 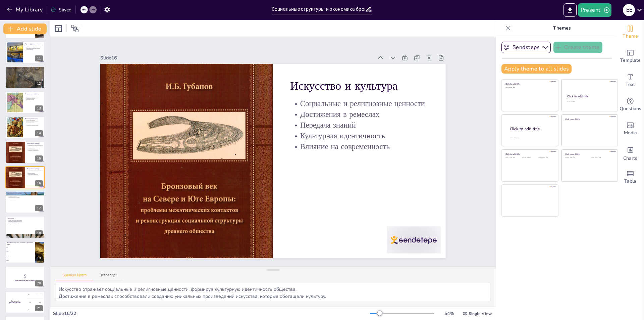 What do you see at coordinates (39, 283) in the screenshot?
I see `div: 20` at bounding box center [39, 283].